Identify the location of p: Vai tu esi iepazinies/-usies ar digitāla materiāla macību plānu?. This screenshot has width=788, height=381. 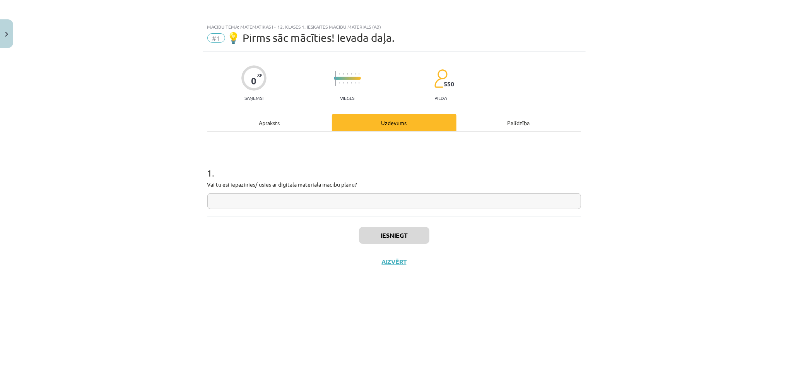
(394, 184).